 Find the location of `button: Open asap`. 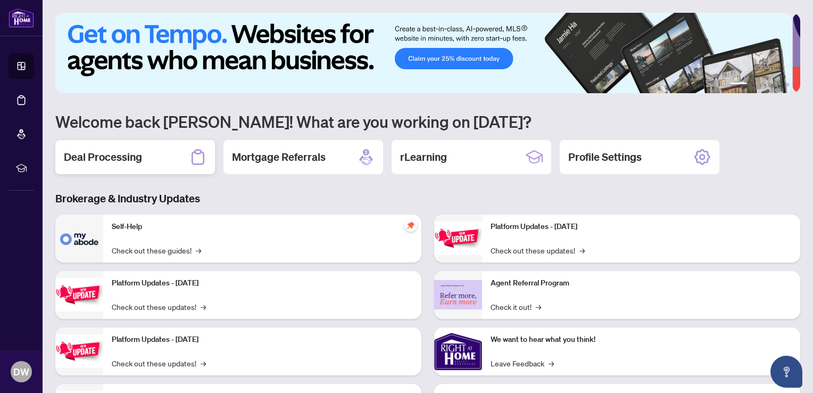

button: Open asap is located at coordinates (786, 371).